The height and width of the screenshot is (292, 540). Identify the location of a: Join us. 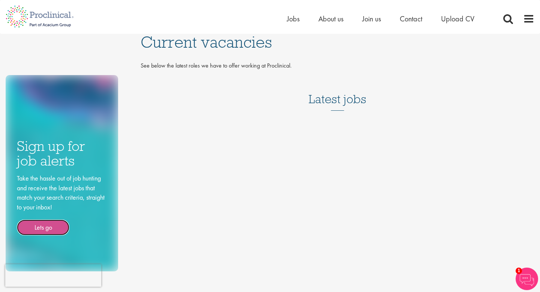
(371, 19).